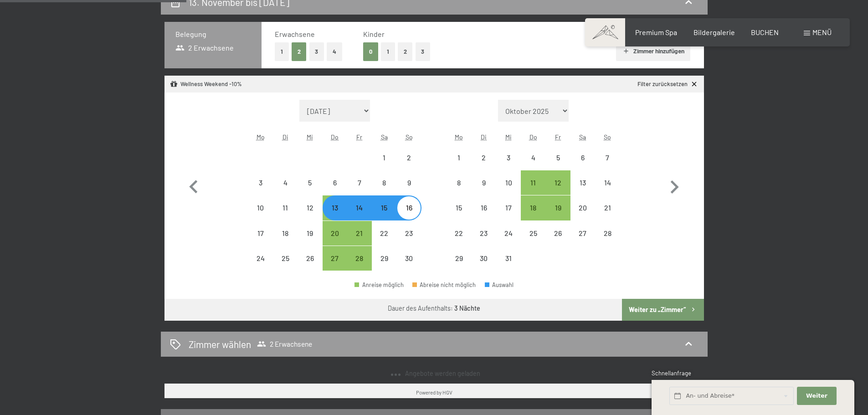  I want to click on button: Zimmer hinzufügen, so click(652, 51).